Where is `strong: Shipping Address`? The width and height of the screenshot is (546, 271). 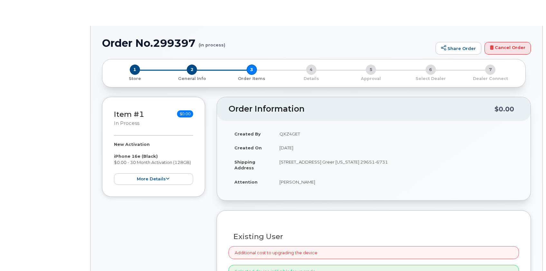
strong: Shipping Address is located at coordinates (245, 165).